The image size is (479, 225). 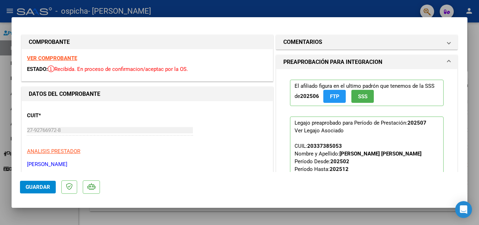 What do you see at coordinates (325, 146) in the screenshot?
I see `div: 20337385053` at bounding box center [325, 146].